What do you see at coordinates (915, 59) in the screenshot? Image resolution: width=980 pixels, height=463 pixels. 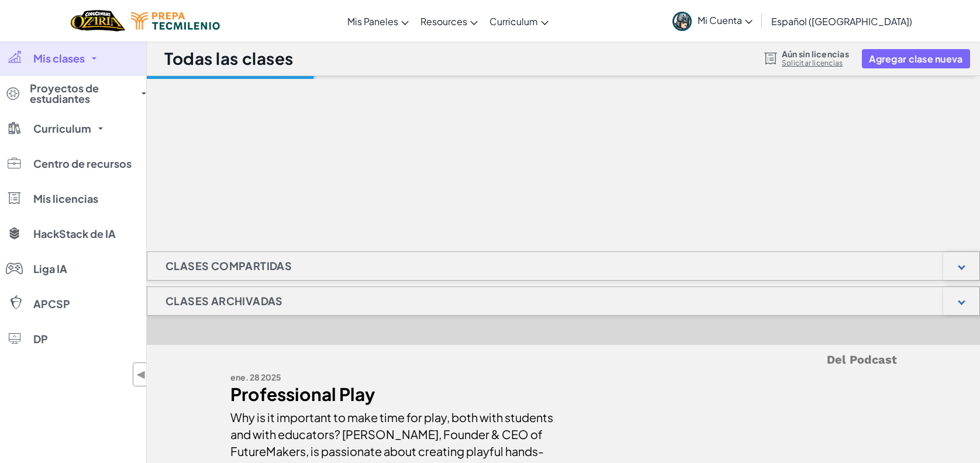 I see `button: Agregar clase nueva` at bounding box center [915, 59].